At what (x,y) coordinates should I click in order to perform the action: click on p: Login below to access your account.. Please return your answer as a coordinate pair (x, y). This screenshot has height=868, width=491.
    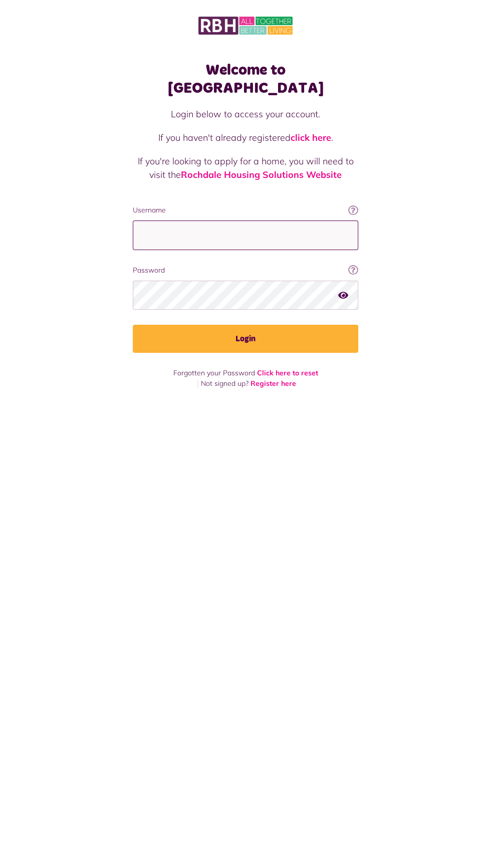
    Looking at the image, I should click on (245, 114).